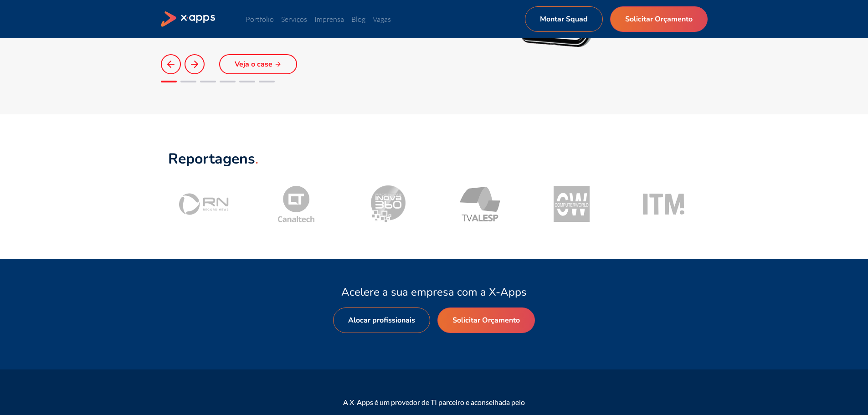 The width and height of the screenshot is (868, 415). I want to click on a: Imprensa, so click(329, 19).